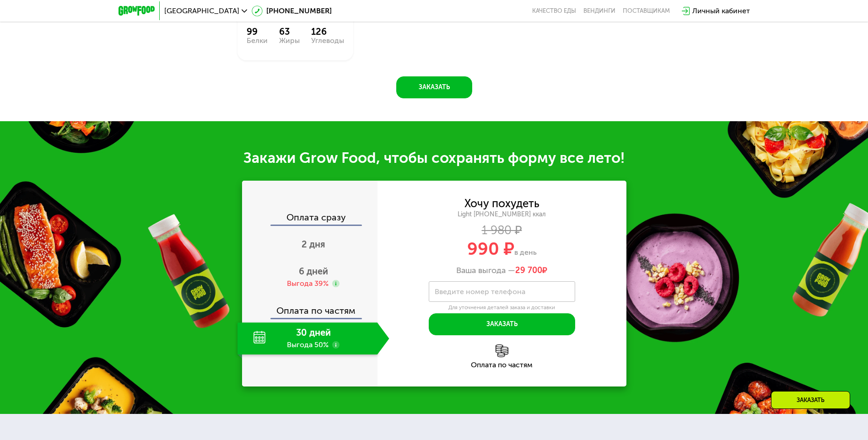 The image size is (868, 440). I want to click on div: 1 980 ₽, so click(502, 231).